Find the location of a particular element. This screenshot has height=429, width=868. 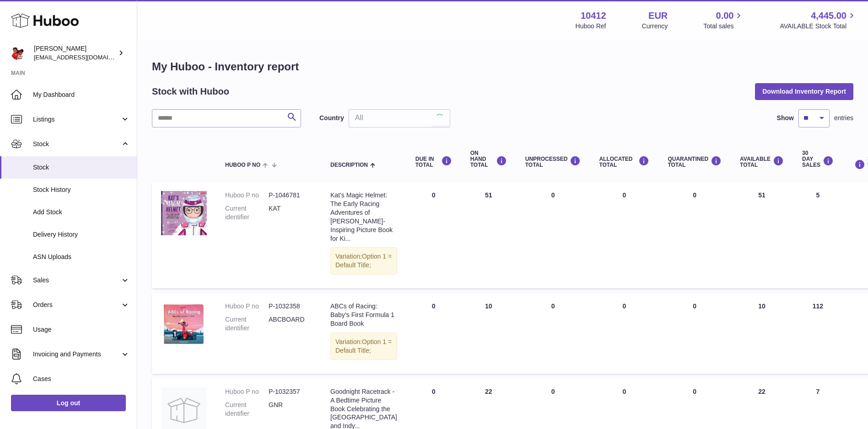

div: AVAILABLE Total is located at coordinates (762, 162).